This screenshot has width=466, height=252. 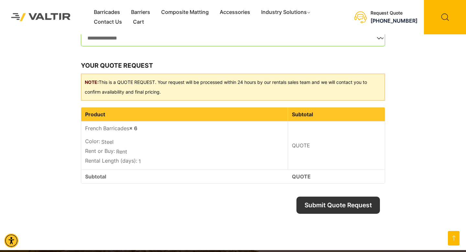 What do you see at coordinates (107, 12) in the screenshot?
I see `a: Barricades` at bounding box center [107, 12].